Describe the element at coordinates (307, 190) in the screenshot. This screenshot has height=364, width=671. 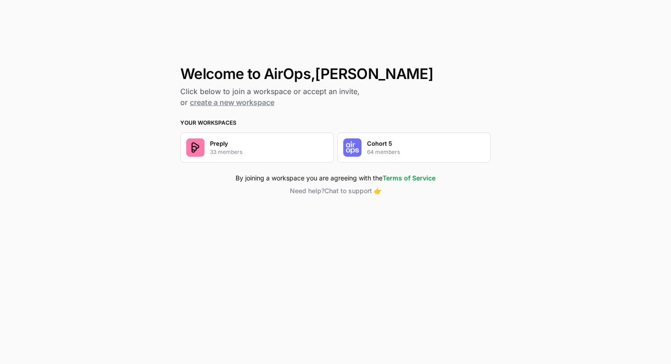
I see `span: Need help?` at that location.